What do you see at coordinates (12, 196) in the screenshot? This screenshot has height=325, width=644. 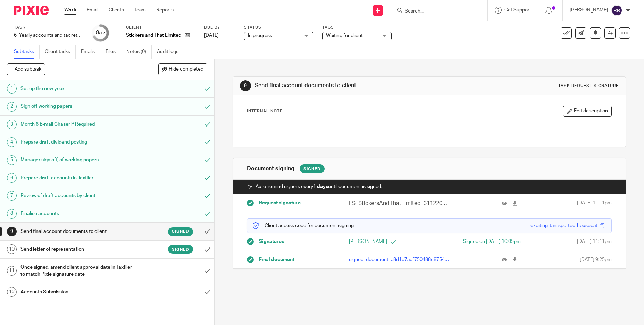 I see `div: 7` at bounding box center [12, 196].